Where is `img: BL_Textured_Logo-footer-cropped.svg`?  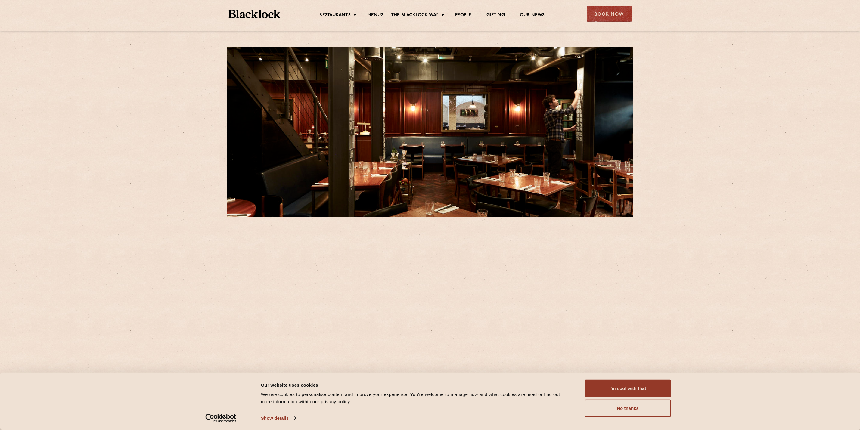
img: BL_Textured_Logo-footer-cropped.svg is located at coordinates (254, 14).